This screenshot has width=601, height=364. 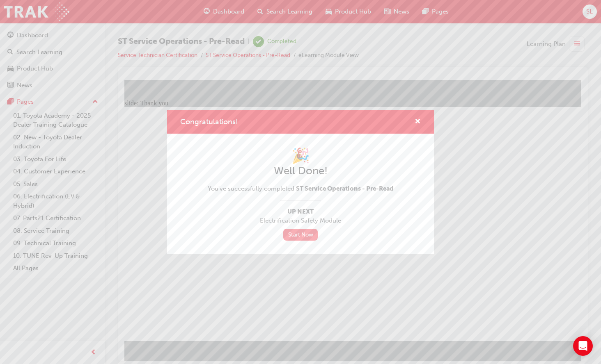 I want to click on span: Up Next, so click(x=301, y=211).